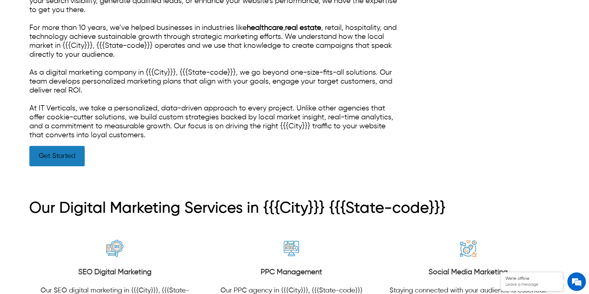 The height and width of the screenshot is (294, 589). I want to click on strong: Our Digital Marketing Services in {{{City}}} {{{State-code}}}, so click(237, 209).